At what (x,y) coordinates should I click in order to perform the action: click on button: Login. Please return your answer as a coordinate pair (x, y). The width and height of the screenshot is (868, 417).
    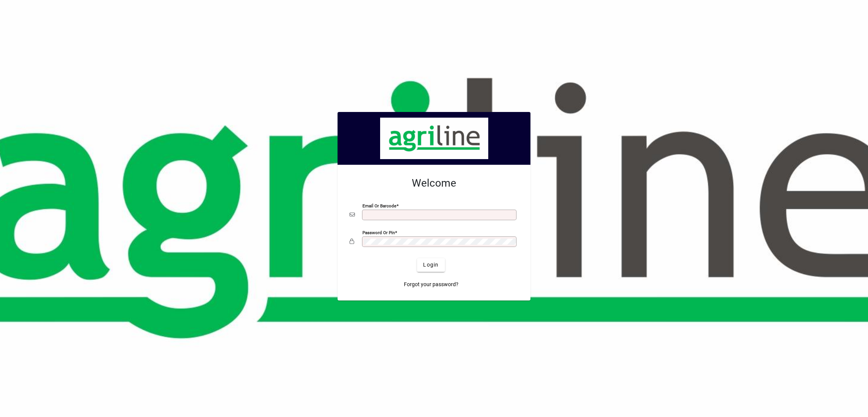
    Looking at the image, I should click on (430, 265).